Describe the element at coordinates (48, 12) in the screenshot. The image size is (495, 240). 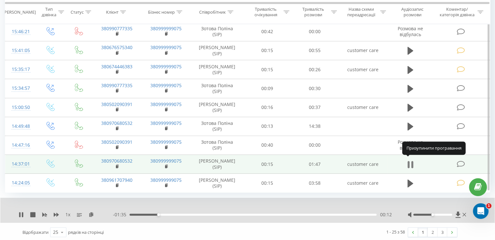
I see `div: Тип дзвінка` at that location.